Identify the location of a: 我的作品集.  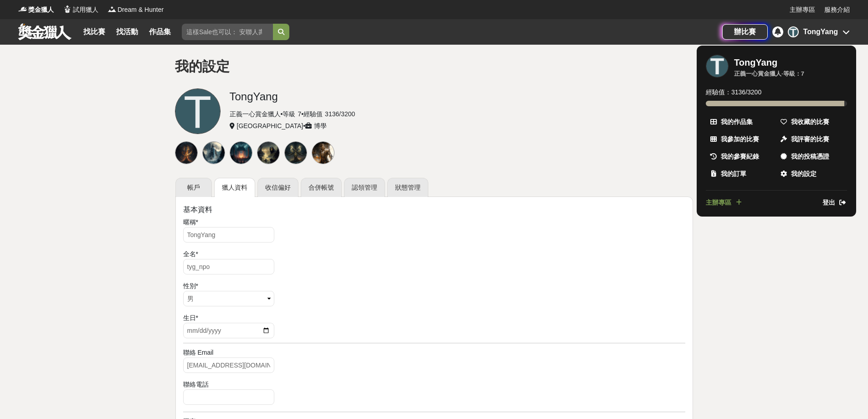
(742, 122).